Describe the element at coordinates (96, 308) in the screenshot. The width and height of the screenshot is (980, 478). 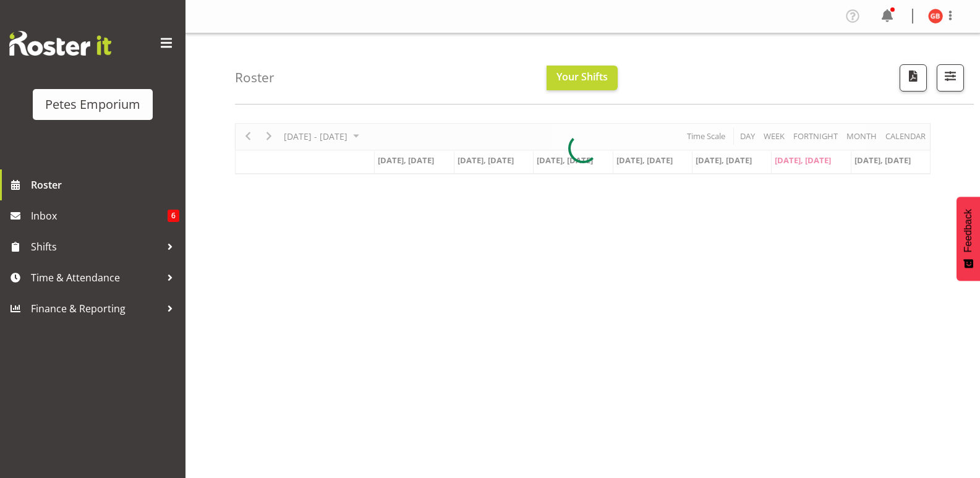
I see `span: Finance & Reporting` at that location.